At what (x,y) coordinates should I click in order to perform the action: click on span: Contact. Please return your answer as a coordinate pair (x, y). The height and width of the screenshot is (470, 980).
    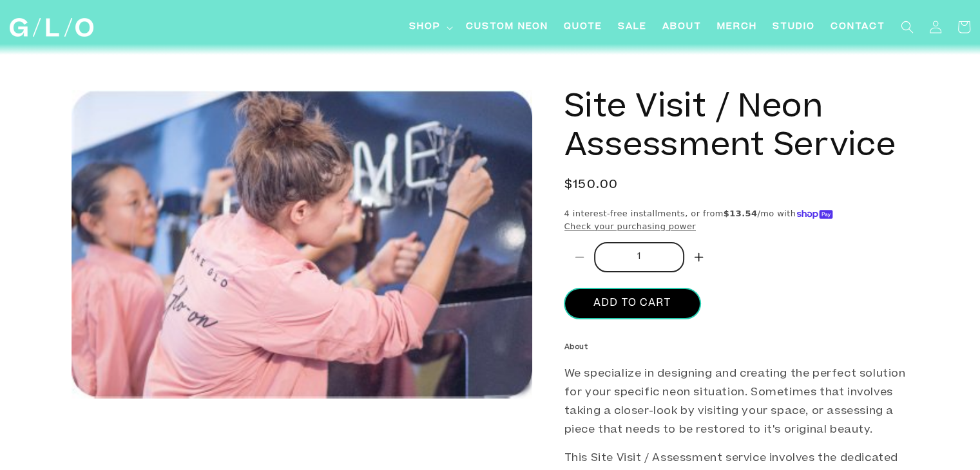
    Looking at the image, I should click on (857, 27).